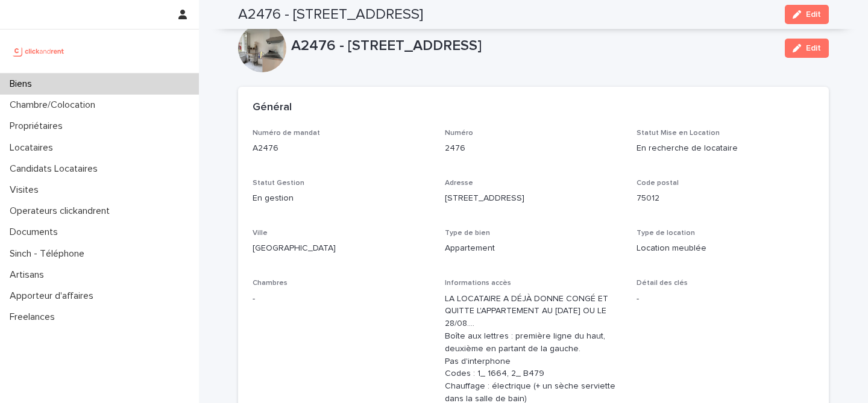  What do you see at coordinates (56, 169) in the screenshot?
I see `p: Candidats Locataires` at bounding box center [56, 169].